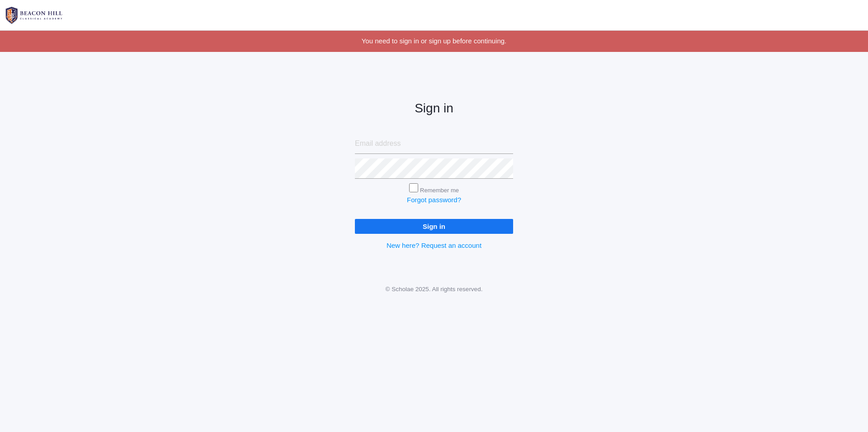  I want to click on h2: Sign in, so click(434, 109).